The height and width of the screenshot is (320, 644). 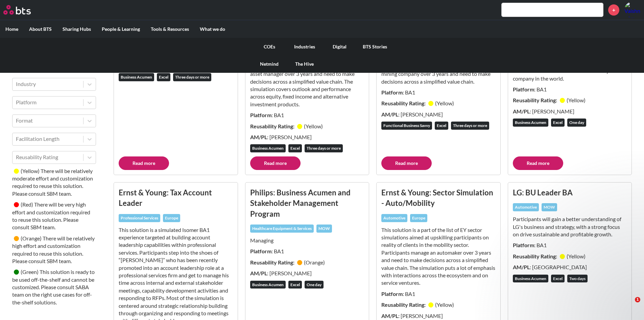 I want to click on label: About BTS, so click(x=40, y=29).